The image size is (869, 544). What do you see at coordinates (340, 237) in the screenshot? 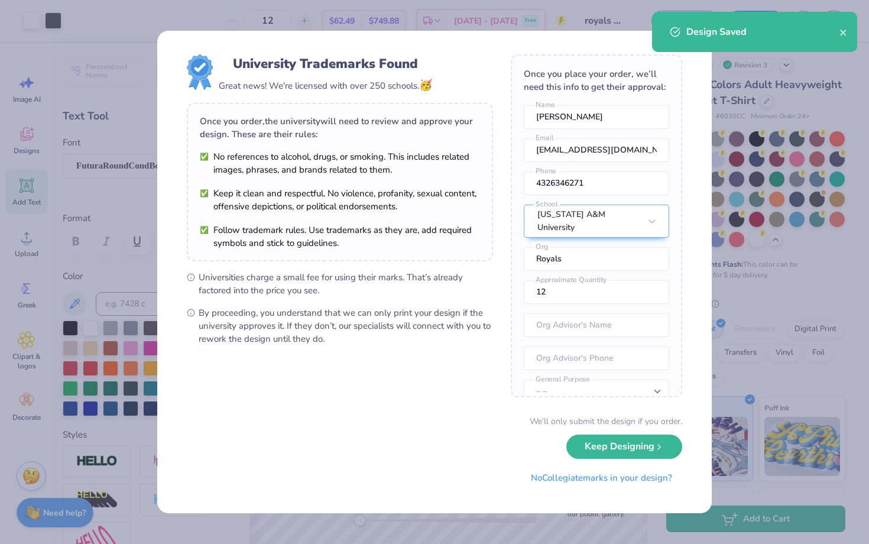
I see `li: Follow trademark rules. Use trademarks as they are, add required symbols and stick to guidelines.` at bounding box center [340, 237].